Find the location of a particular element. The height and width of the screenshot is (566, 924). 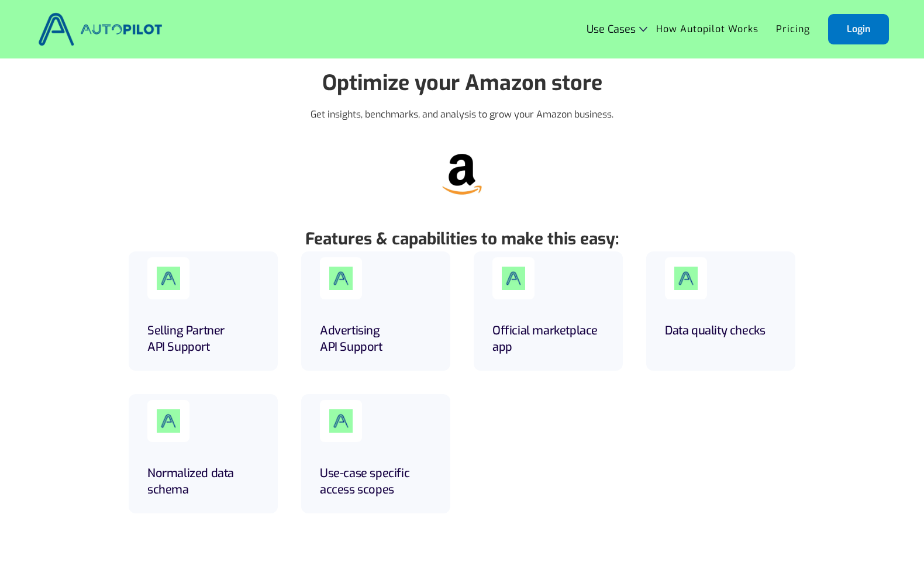

strong: Optimize your Amazon store is located at coordinates (462, 83).